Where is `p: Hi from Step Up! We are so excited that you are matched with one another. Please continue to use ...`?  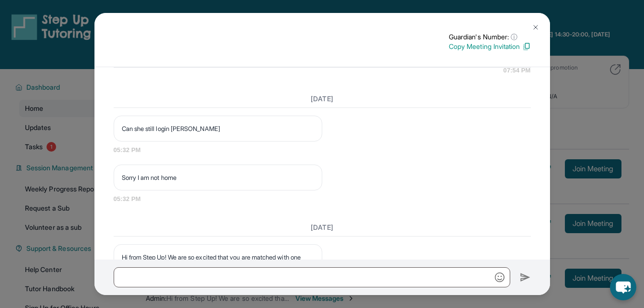
p: Hi from Step Up! We are so excited that you are matched with one another. Please continue to use ... is located at coordinates (217, 271).